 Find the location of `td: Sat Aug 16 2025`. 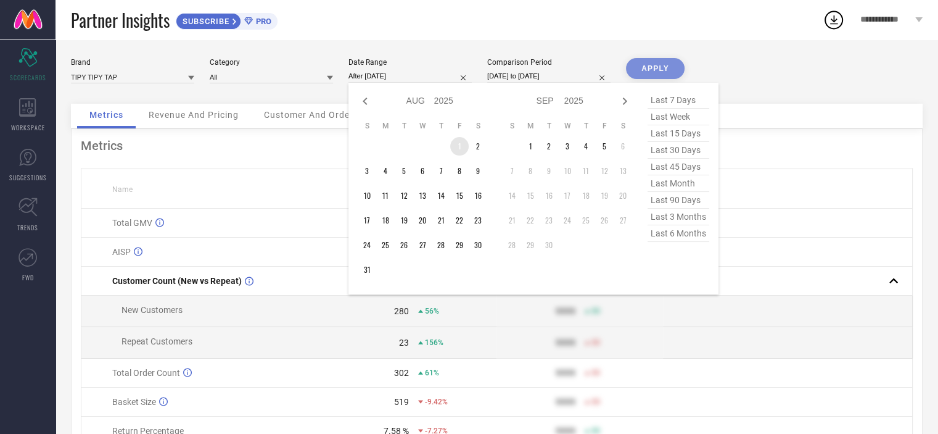

td: Sat Aug 16 2025 is located at coordinates (478, 196).